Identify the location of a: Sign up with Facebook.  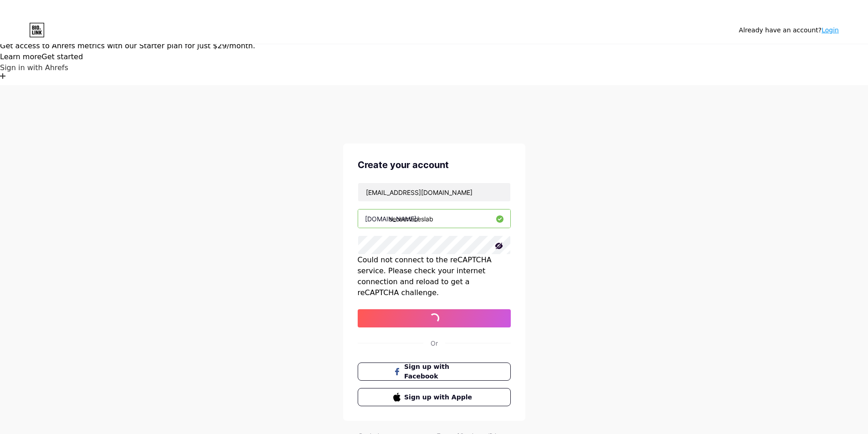
(434, 372).